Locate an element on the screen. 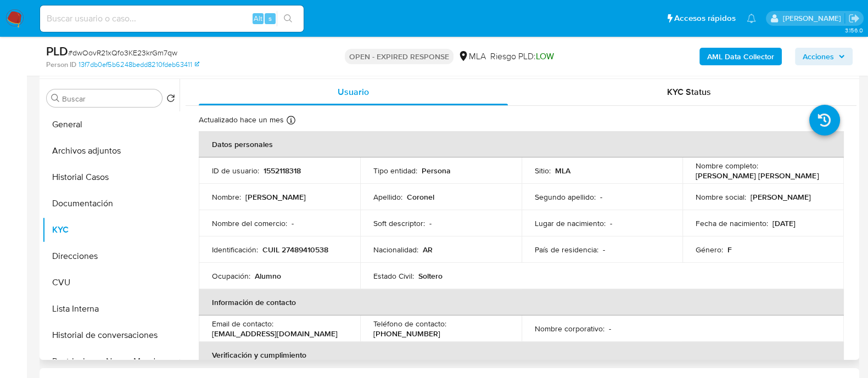  button: Restricciones Nuevo Mundo is located at coordinates (111, 361).